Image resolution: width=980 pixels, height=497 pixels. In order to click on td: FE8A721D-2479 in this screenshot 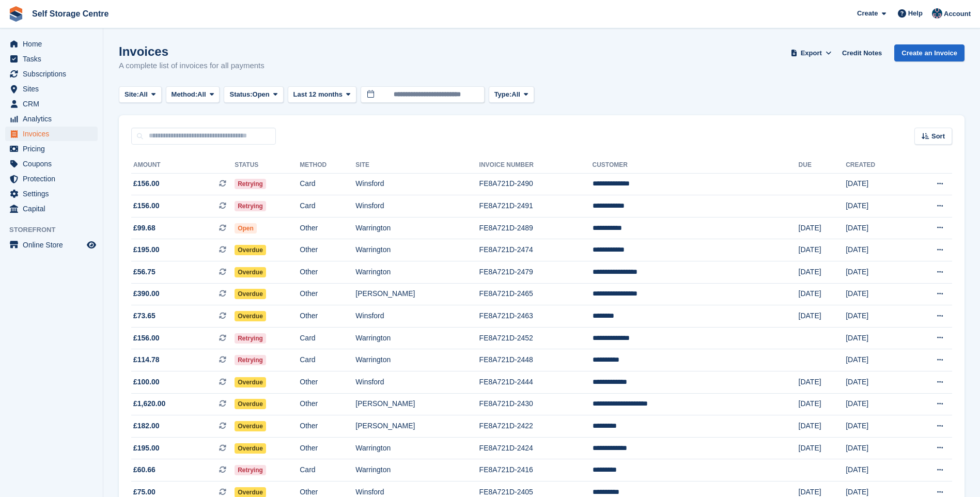, I will do `click(535, 272)`.